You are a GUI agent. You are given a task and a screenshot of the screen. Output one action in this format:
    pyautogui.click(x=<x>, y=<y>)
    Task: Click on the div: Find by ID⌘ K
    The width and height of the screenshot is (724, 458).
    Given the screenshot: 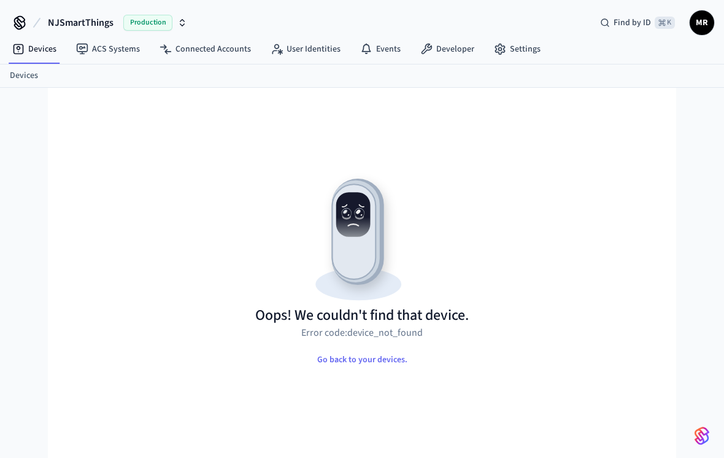 What is the action you would take?
    pyautogui.click(x=638, y=23)
    